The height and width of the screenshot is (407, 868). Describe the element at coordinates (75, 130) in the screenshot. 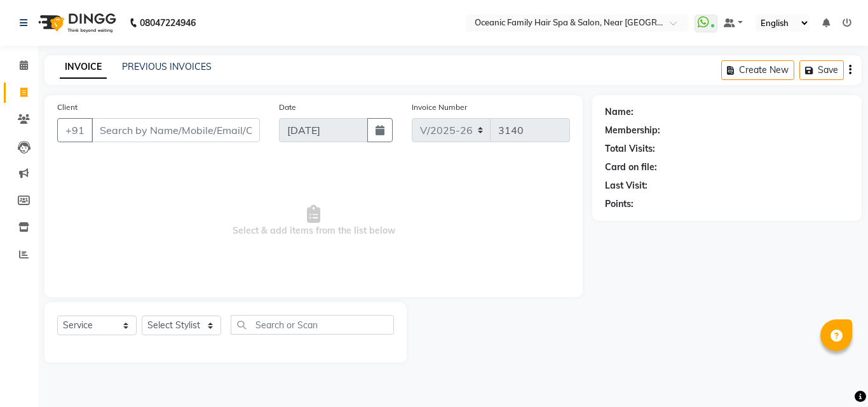

I see `button: +91` at that location.